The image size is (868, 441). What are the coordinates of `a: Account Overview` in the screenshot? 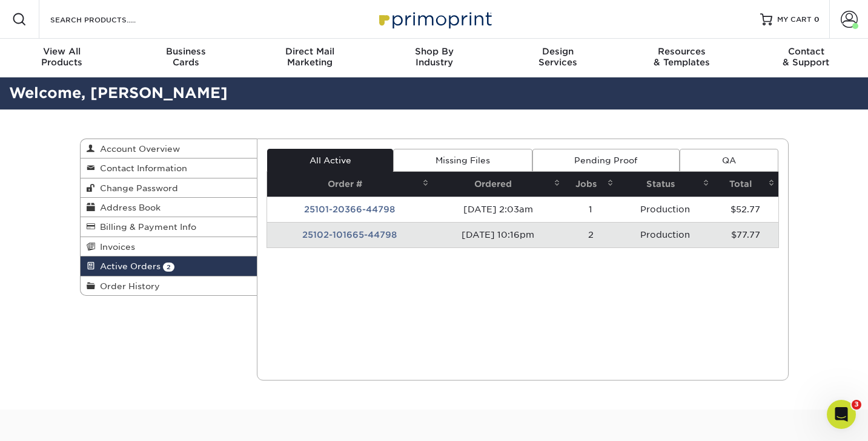 It's located at (169, 149).